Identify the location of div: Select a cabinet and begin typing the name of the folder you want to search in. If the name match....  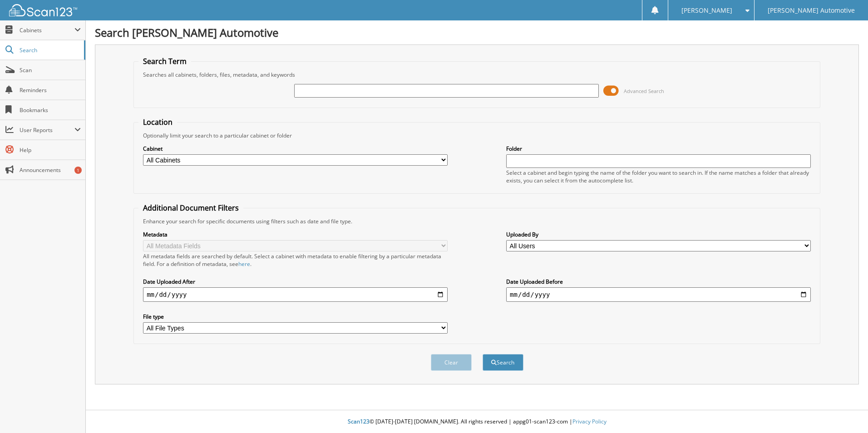
(658, 176).